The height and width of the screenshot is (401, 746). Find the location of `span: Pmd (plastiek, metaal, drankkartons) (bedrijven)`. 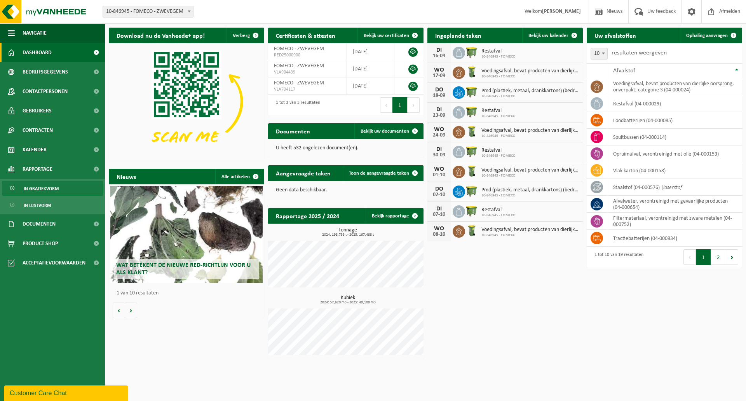

span: Pmd (plastiek, metaal, drankkartons) (bedrijven) is located at coordinates (530, 91).